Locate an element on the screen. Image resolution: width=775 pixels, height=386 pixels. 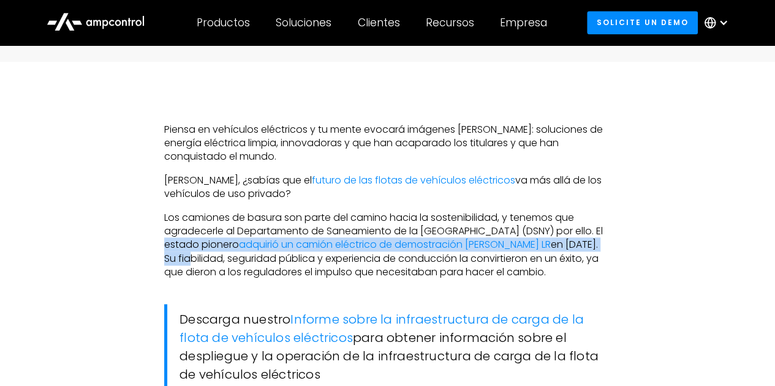
div: Clientes is located at coordinates (378, 23).